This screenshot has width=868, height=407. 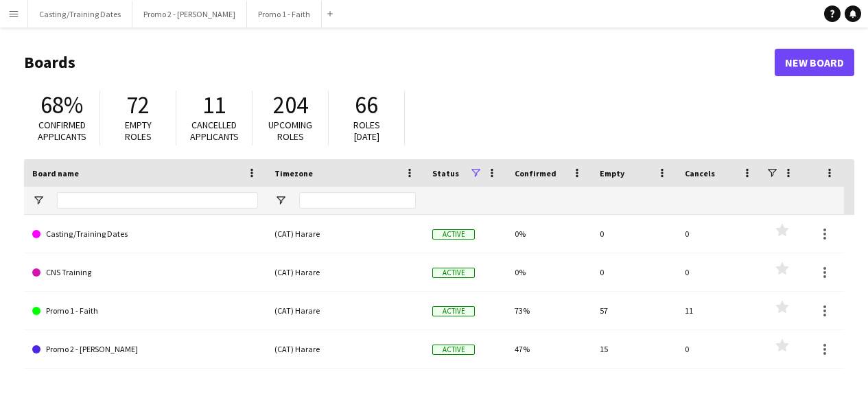 I want to click on span: 204, so click(x=290, y=105).